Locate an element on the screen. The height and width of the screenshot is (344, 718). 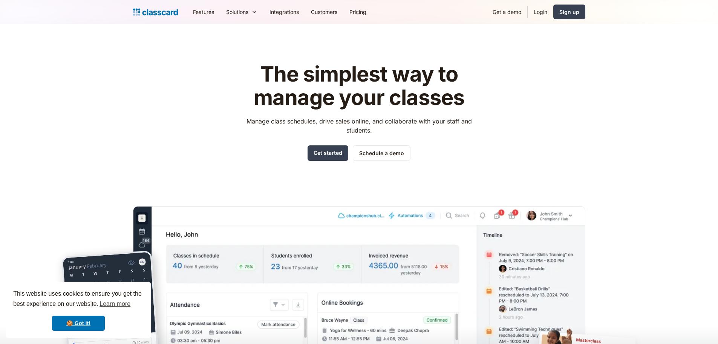
p: Manage class schedules, drive sales online, and collaborate with your staff and students. is located at coordinates (359, 126).